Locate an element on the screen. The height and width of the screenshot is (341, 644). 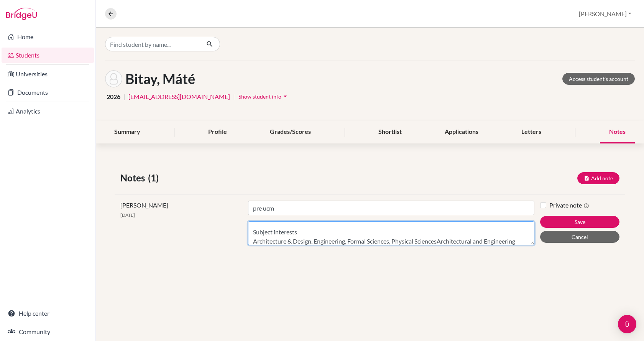
div: Grades/Scores is located at coordinates (290, 132).